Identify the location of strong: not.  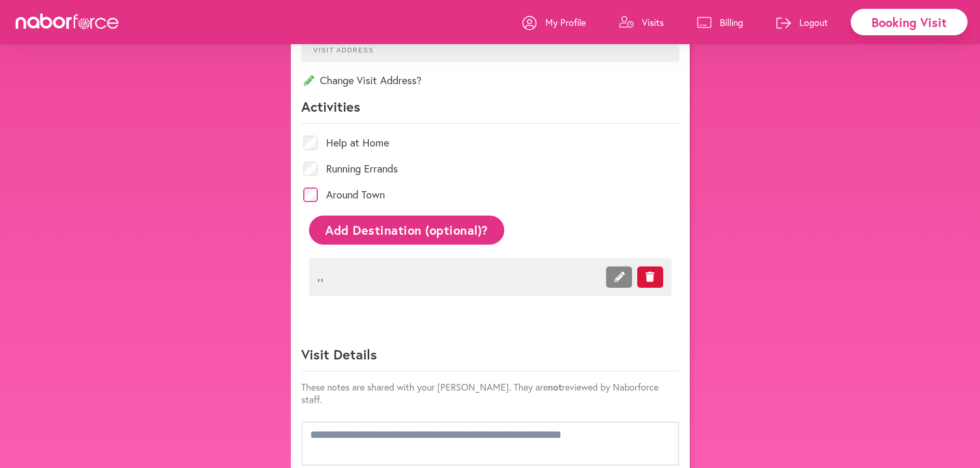
(555, 388).